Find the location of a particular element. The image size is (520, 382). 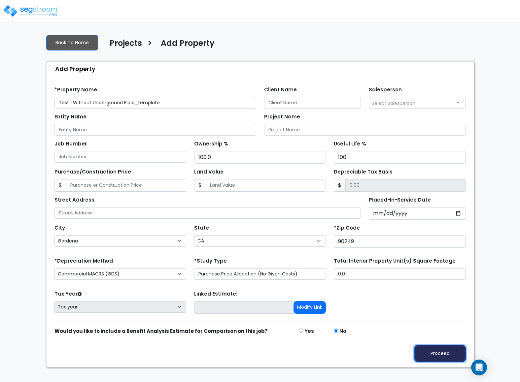

input: Project Name is located at coordinates (365, 130).